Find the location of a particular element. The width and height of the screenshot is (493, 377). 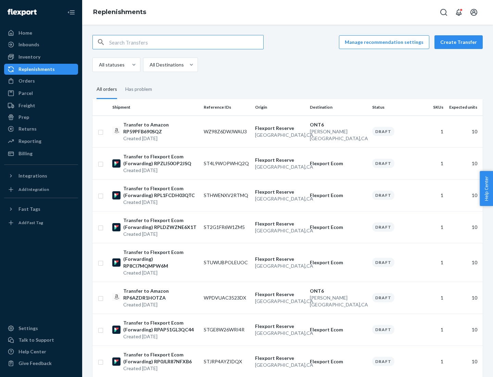

p: Transfer to Flexport Ecom (Forwarding) RPL1FCDH03QTC is located at coordinates (161, 192).